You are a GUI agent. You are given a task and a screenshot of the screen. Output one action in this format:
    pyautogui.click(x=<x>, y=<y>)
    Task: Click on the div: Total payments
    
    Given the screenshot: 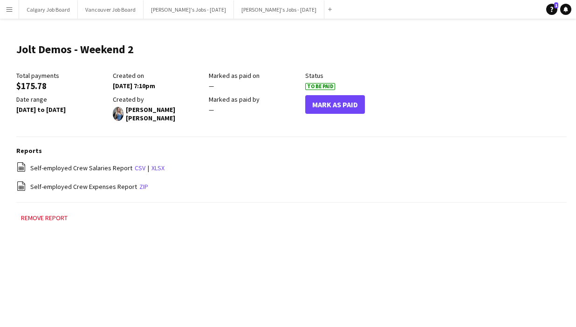 What is the action you would take?
    pyautogui.click(x=62, y=75)
    